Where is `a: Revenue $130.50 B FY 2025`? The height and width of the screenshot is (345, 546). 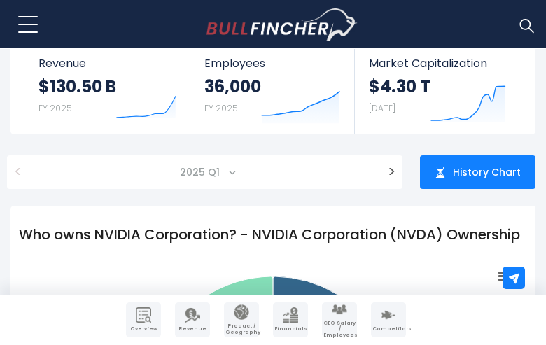 a: Revenue $130.50 B FY 2025 is located at coordinates (107, 89).